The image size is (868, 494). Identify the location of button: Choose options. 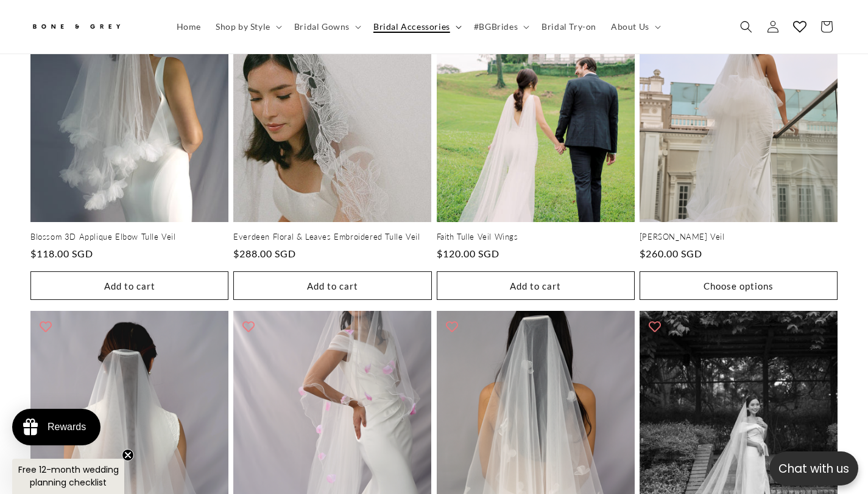
(739, 286).